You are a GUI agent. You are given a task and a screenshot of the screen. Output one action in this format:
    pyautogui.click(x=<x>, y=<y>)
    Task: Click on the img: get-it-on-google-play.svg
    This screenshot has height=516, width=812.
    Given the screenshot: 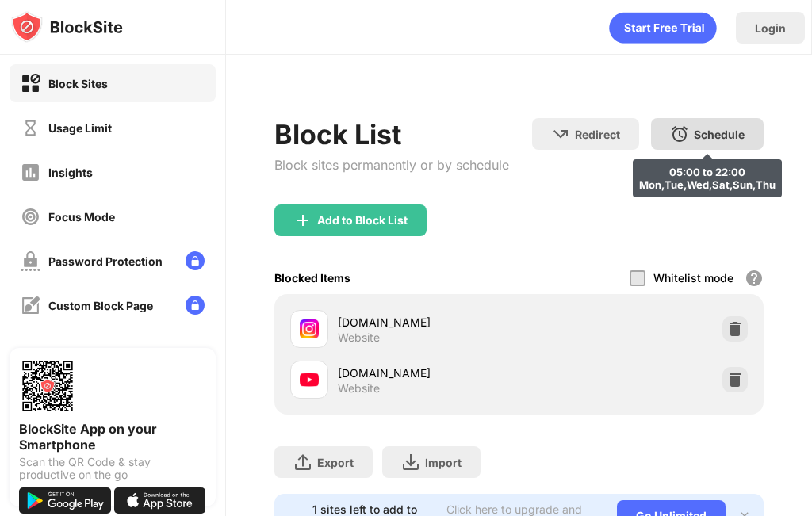 What is the action you would take?
    pyautogui.click(x=65, y=500)
    